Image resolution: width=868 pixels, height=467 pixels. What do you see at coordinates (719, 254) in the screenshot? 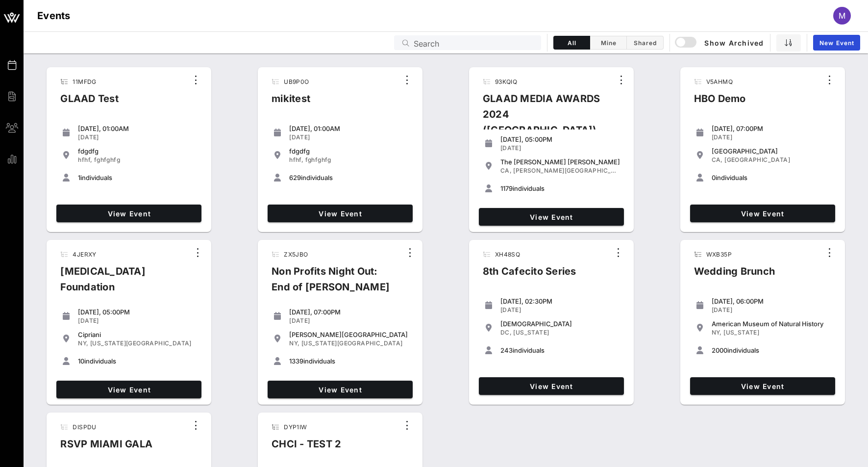
I see `span: WXB35P` at bounding box center [719, 254].